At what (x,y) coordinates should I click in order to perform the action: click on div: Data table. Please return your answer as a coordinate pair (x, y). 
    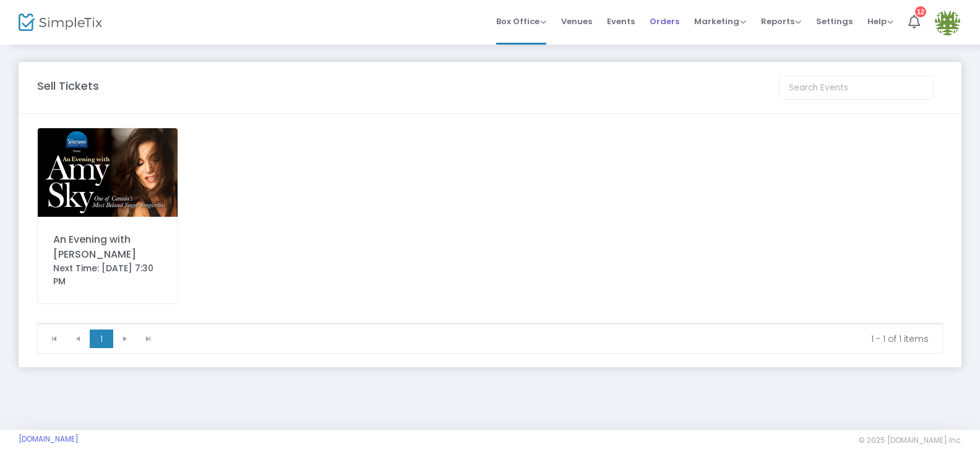
    Looking at the image, I should click on (490, 323).